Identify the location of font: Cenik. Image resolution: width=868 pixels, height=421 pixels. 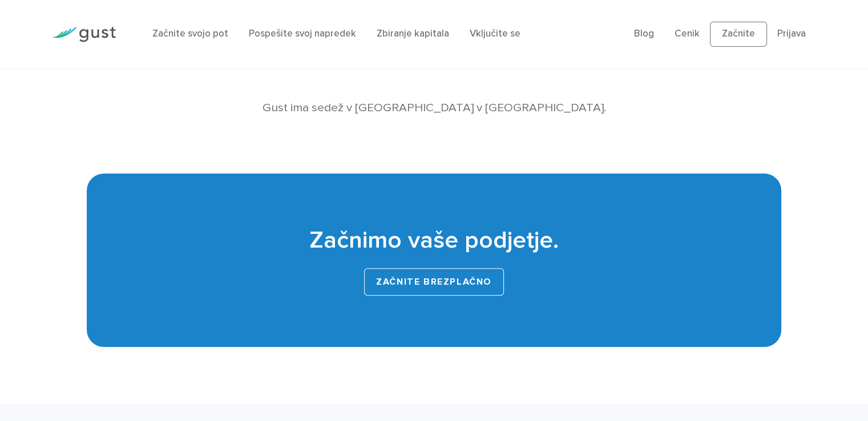
(687, 34).